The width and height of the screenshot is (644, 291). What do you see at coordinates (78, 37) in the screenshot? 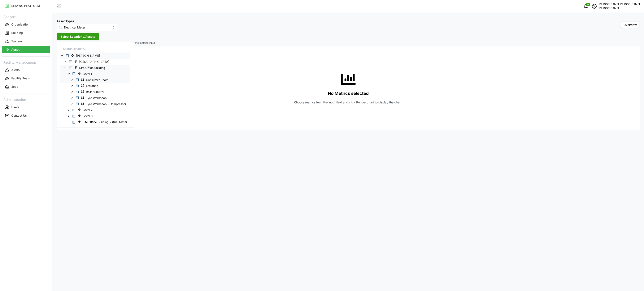
I see `span: Select Locations/Assets` at bounding box center [78, 37].